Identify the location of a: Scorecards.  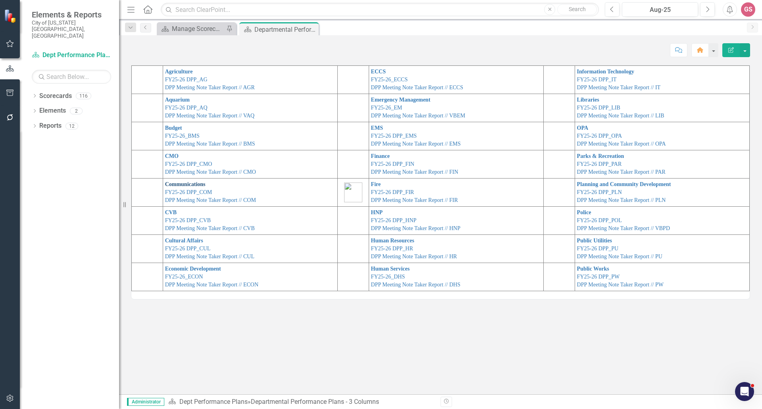
(56, 96).